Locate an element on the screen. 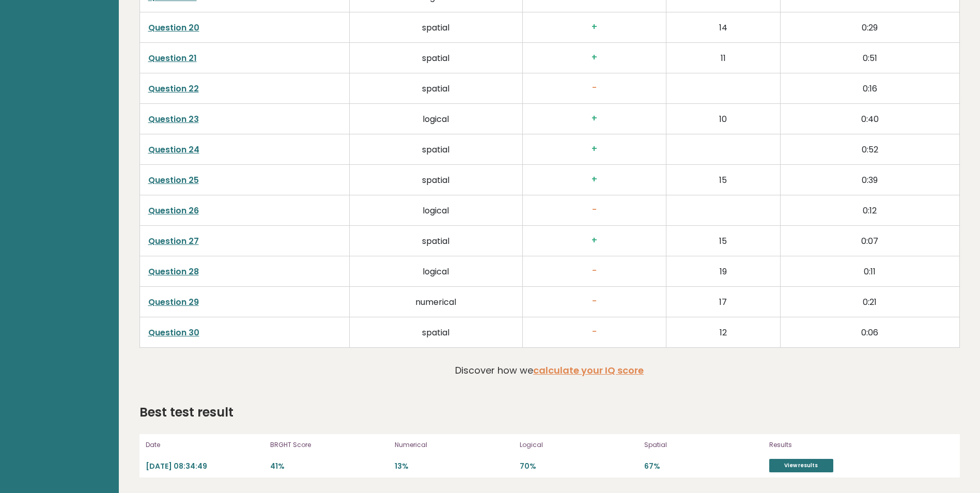  td: 17 is located at coordinates (723, 301).